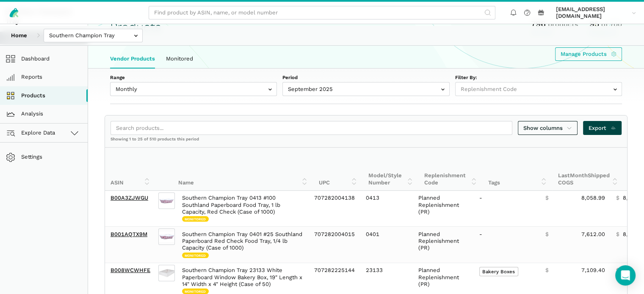 The image size is (644, 294). What do you see at coordinates (589, 54) in the screenshot?
I see `a: Manage Products` at bounding box center [589, 54].